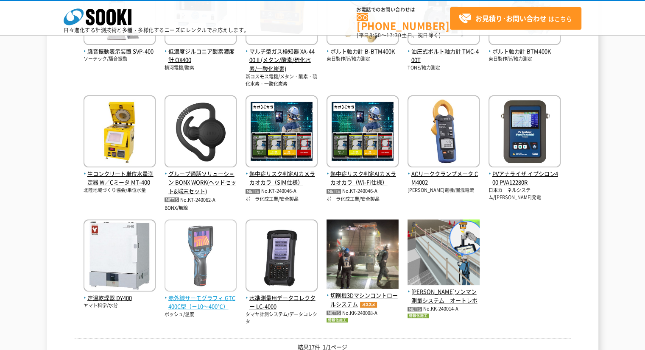 The height and width of the screenshot is (350, 645). I want to click on img: カオカラ（SIM仕様）, so click(282, 132).